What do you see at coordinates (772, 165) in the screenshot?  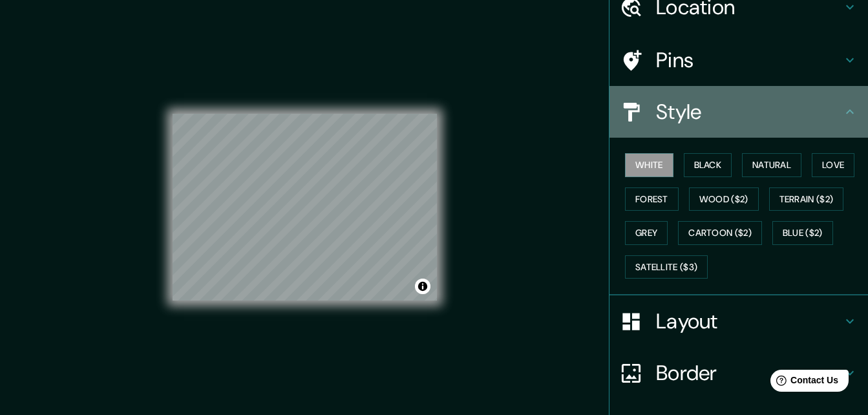 I see `button: Natural` at bounding box center [772, 165].